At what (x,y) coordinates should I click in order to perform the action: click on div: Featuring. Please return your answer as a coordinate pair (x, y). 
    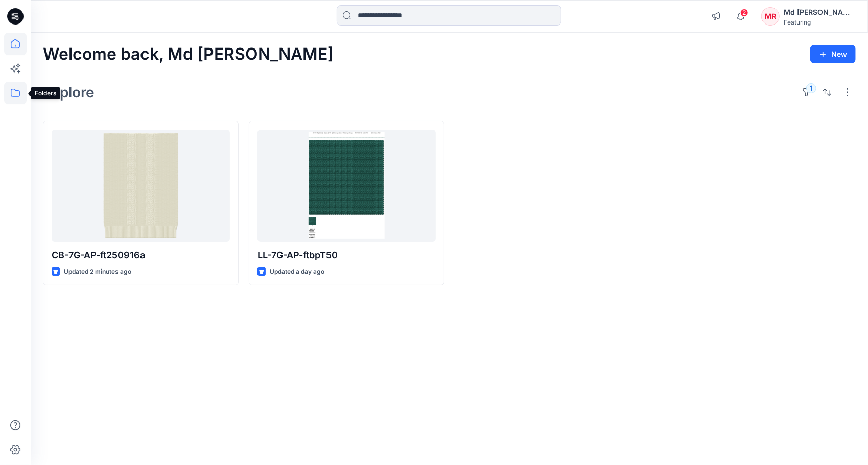
    Looking at the image, I should click on (819, 22).